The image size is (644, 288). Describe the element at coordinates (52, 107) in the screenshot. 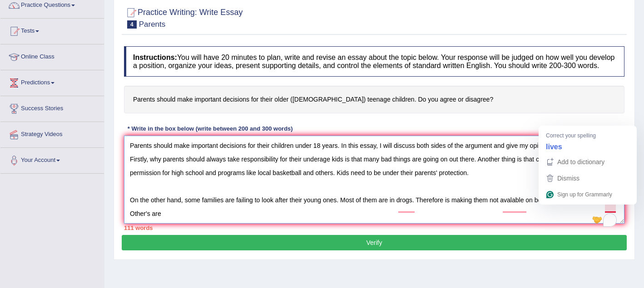

I see `a: Success Stories` at that location.